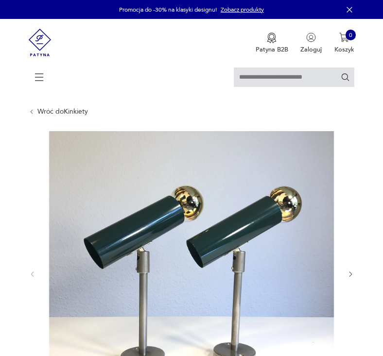  Describe the element at coordinates (63, 112) in the screenshot. I see `a: Wróć doKinkiety` at that location.